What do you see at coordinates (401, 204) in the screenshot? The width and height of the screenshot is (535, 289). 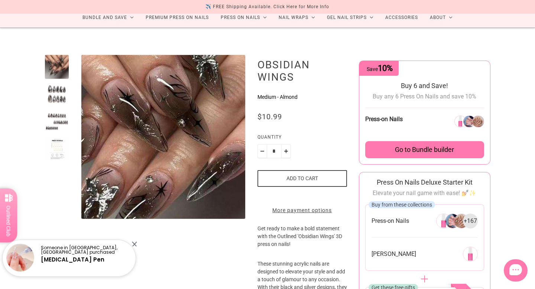 I see `span: Buy from these collections` at bounding box center [401, 204].